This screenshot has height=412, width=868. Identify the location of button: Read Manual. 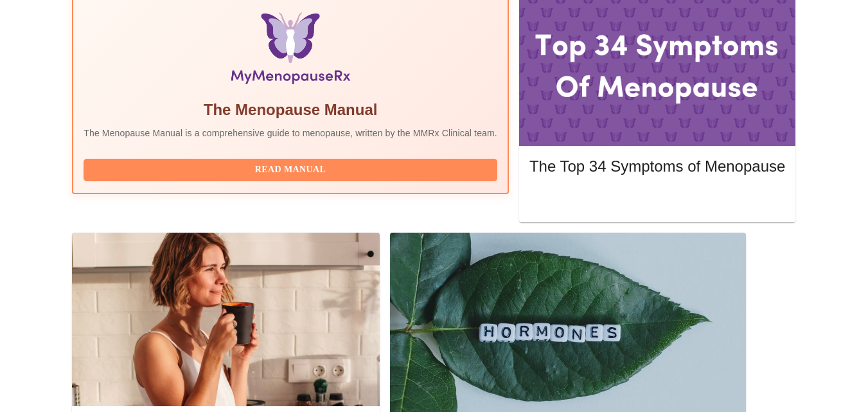
(290, 170).